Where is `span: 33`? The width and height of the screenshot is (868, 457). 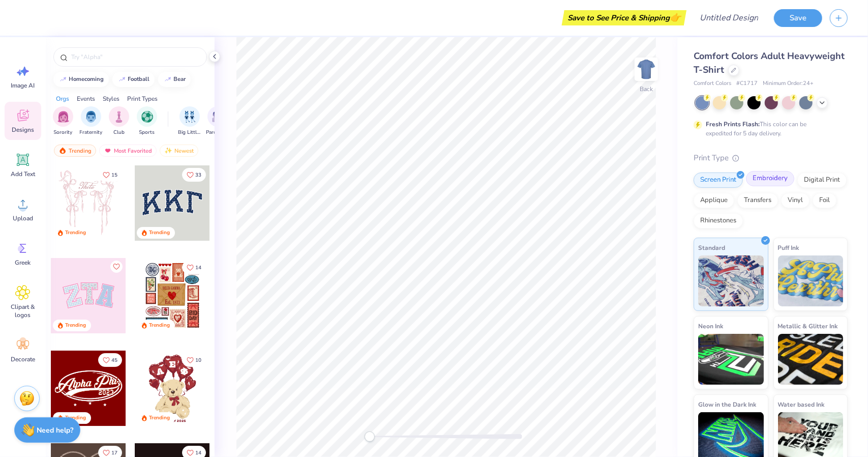
span: 33 is located at coordinates (198, 175).